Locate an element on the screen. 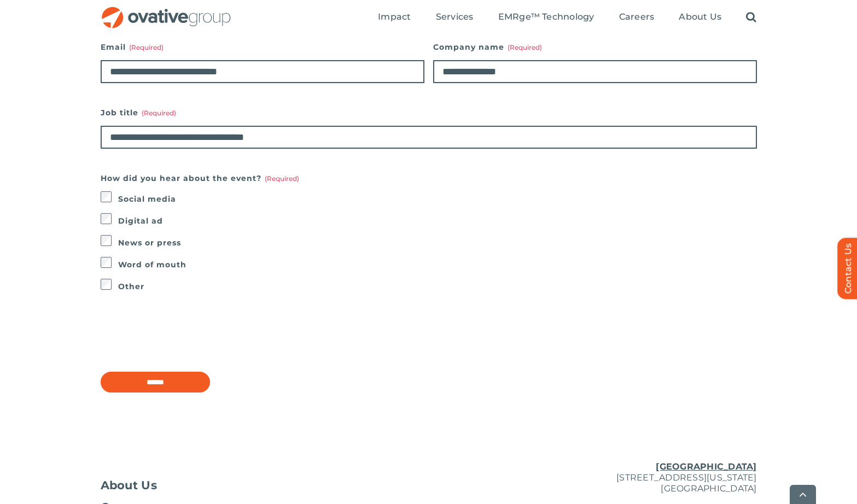  a: Impact is located at coordinates (395, 17).